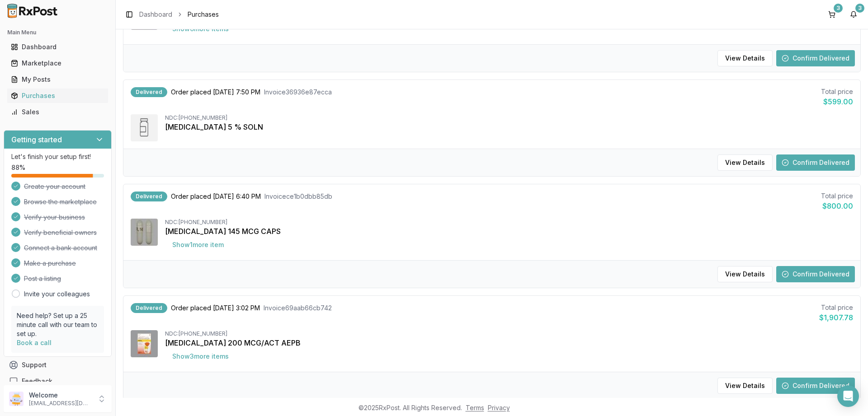 This screenshot has width=868, height=416. What do you see at coordinates (32, 11) in the screenshot?
I see `img: RxPost Logo` at bounding box center [32, 11].